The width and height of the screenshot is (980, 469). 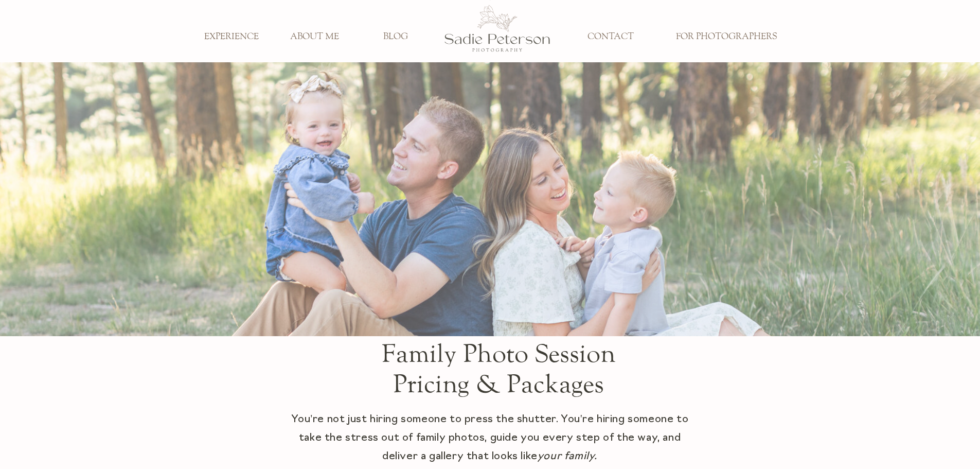 I want to click on a: BLOG, so click(x=396, y=37).